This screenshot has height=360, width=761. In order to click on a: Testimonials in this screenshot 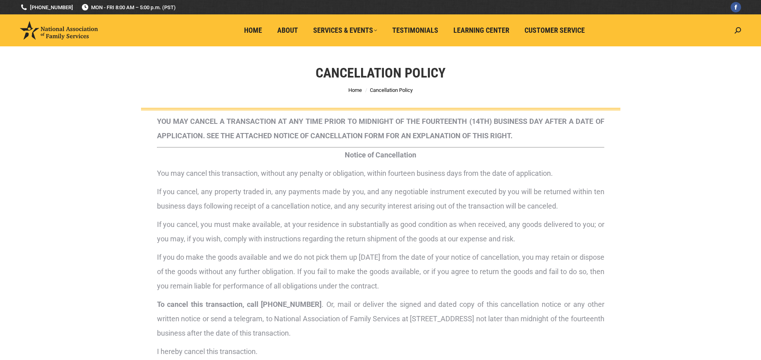, I will do `click(415, 30)`.